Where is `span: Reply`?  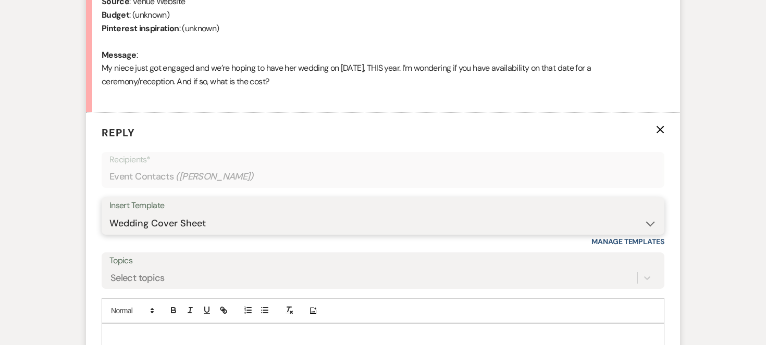 span: Reply is located at coordinates (118, 133).